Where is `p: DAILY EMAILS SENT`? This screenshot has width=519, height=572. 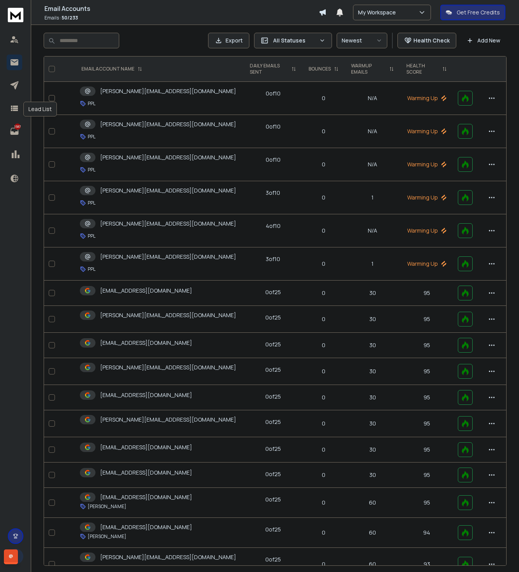 p: DAILY EMAILS SENT is located at coordinates (269, 69).